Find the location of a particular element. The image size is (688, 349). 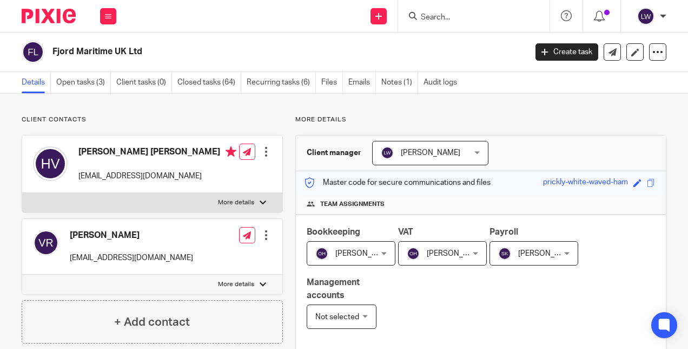

span: Payroll is located at coordinates (504, 232).